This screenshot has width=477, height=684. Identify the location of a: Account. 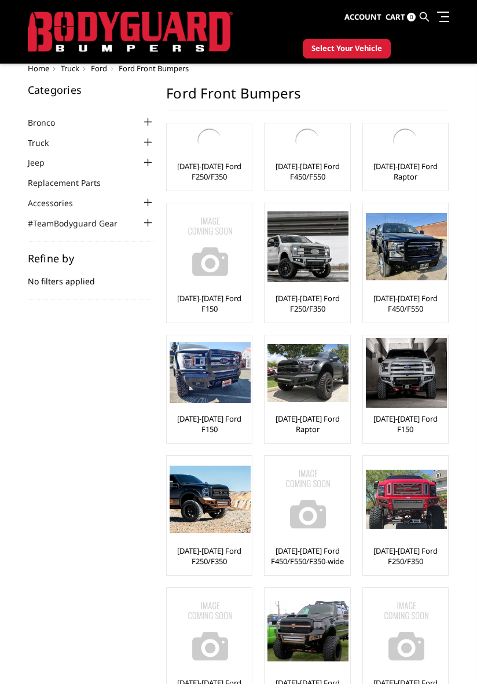
(363, 17).